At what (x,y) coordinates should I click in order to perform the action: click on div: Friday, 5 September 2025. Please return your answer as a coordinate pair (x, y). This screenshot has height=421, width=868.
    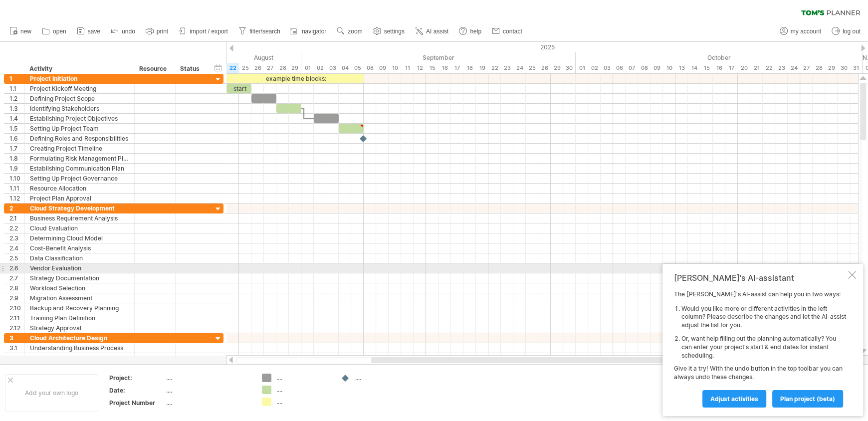
    Looking at the image, I should click on (357, 68).